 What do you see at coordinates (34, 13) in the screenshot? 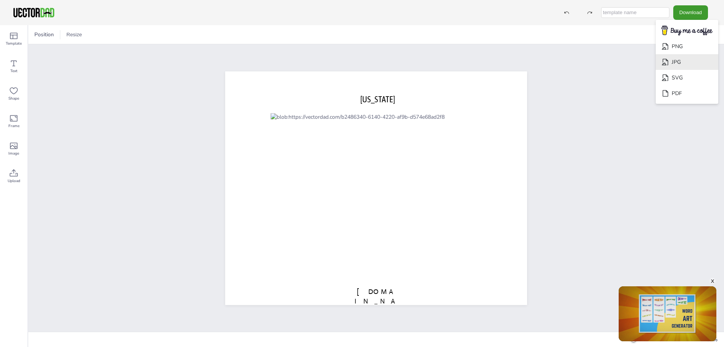
I see `img: VectorDad-1.png` at bounding box center [34, 13].